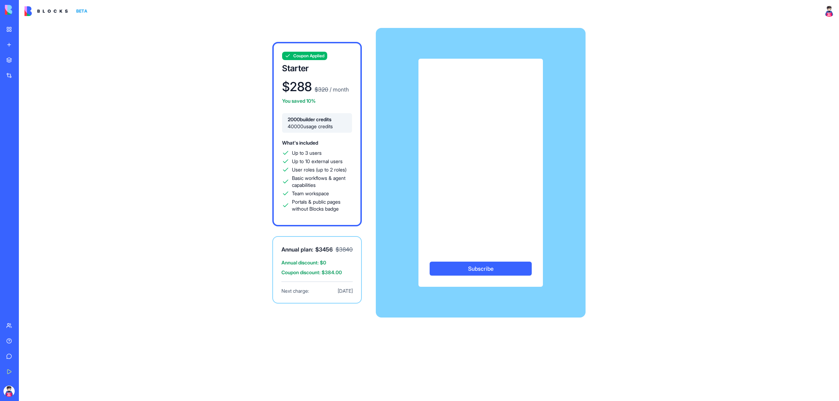 Image resolution: width=839 pixels, height=401 pixels. I want to click on p: / month, so click(338, 90).